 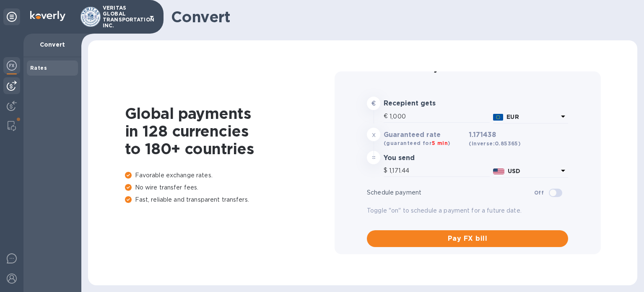 I want to click on span: 5 min, so click(x=440, y=143).